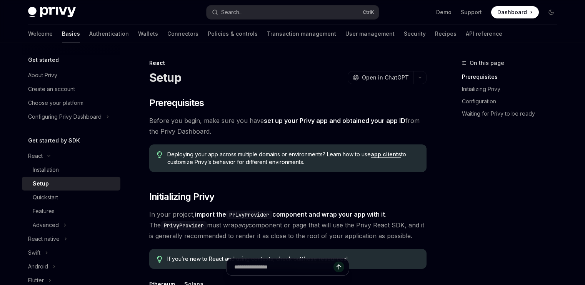 The height and width of the screenshot is (285, 585). What do you see at coordinates (288, 126) in the screenshot?
I see `span: Before you begin, make sure you have from the Privy Dashboard.` at bounding box center [288, 126].